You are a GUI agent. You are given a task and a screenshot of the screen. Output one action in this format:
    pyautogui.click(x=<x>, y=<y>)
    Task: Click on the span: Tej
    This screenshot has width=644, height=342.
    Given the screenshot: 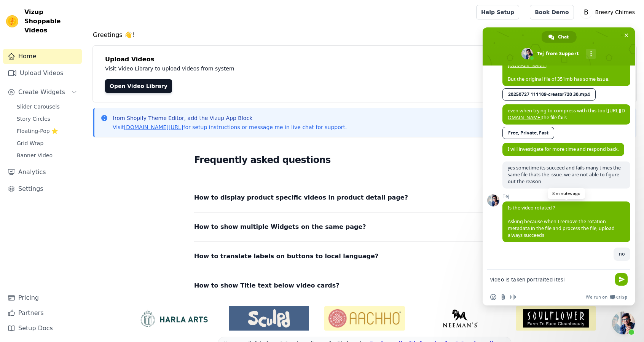 What is the action you would take?
    pyautogui.click(x=566, y=197)
    